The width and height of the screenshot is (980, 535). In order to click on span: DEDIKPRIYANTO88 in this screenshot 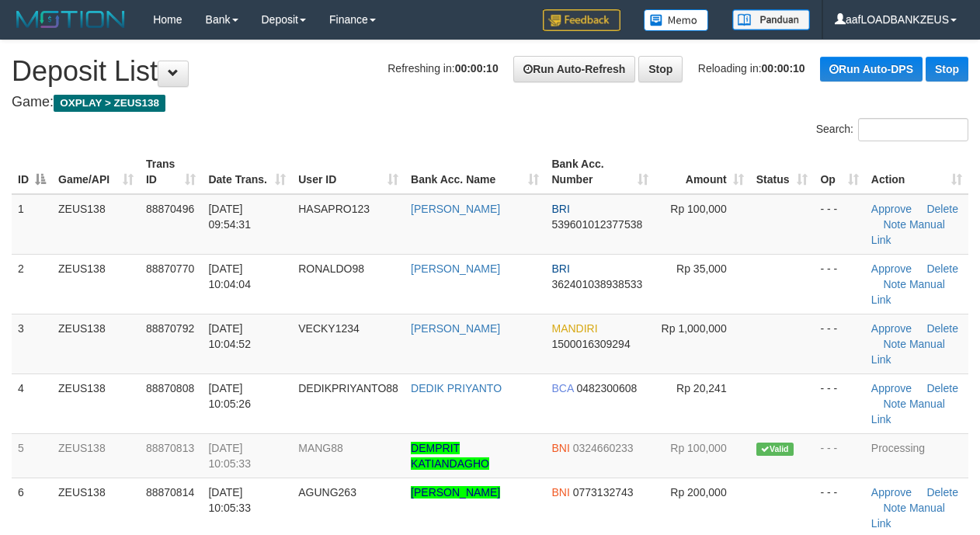, I will do `click(348, 388)`.